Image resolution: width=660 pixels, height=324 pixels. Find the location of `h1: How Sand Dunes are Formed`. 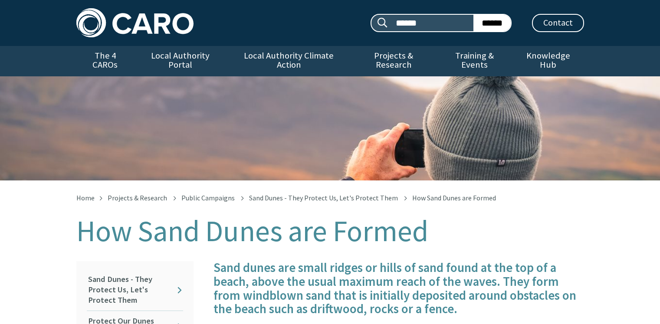

h1: How Sand Dunes are Formed is located at coordinates (330, 231).